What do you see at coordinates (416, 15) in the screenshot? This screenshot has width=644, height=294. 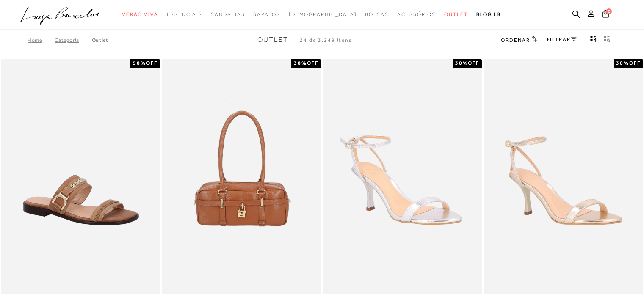 I see `span: Acessórios` at bounding box center [416, 15].